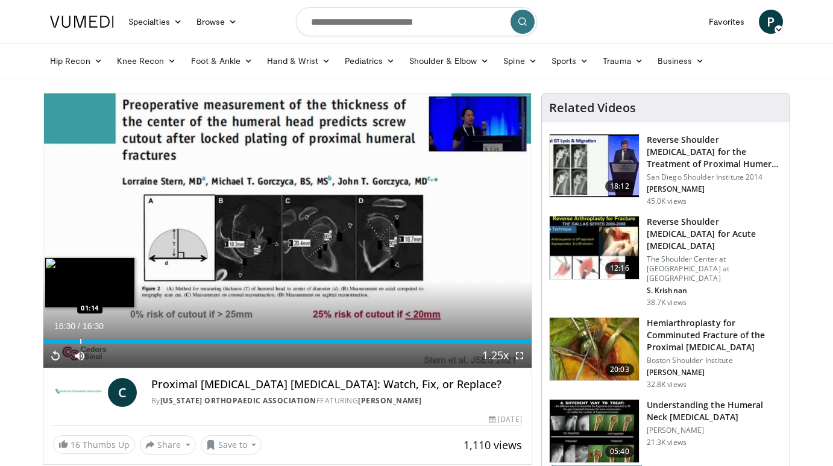  What do you see at coordinates (594, 349) in the screenshot?
I see `img: 10442_3.png.150x105_q85_crop-smart_upscale.jpg` at bounding box center [594, 349].